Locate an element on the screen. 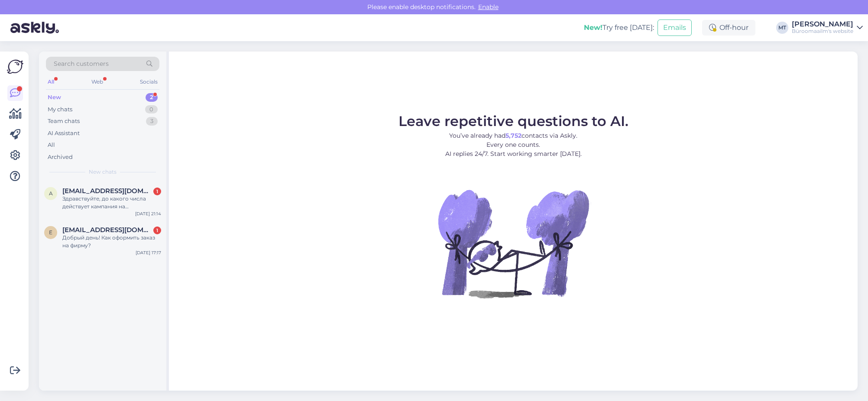 This screenshot has height=401, width=868. div: AI Assistant is located at coordinates (64, 134).